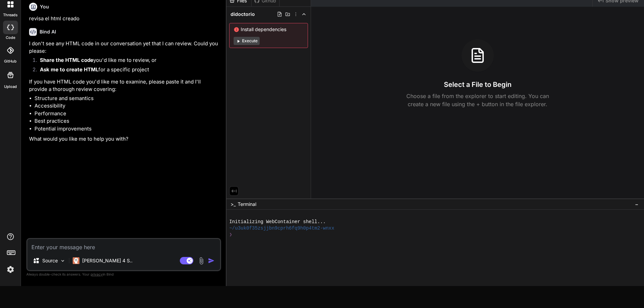  What do you see at coordinates (10, 15) in the screenshot?
I see `label: threads` at bounding box center [10, 15].